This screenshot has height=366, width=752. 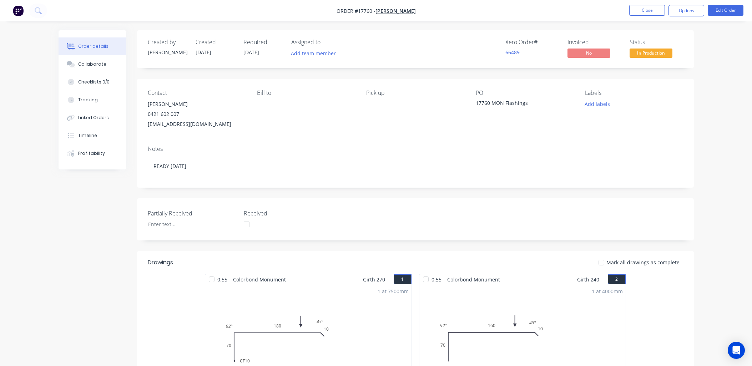 I want to click on div: Drawings, so click(x=160, y=263).